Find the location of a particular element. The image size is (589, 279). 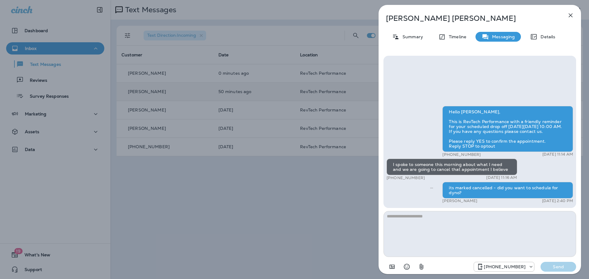

button: Add in a premade template is located at coordinates (392, 267).